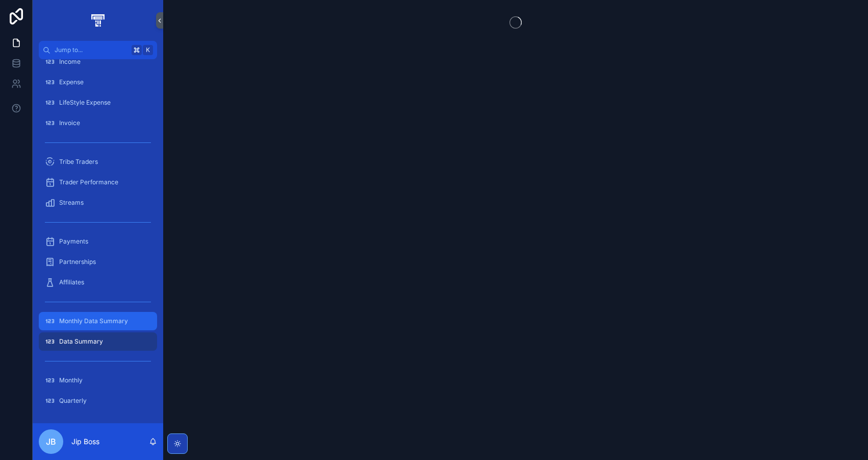  I want to click on a: Monthly Data Summary, so click(98, 321).